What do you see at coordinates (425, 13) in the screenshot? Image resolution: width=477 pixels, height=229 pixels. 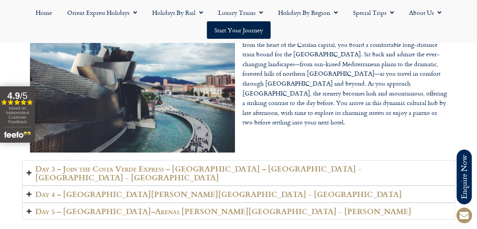 I see `a: About Us` at bounding box center [425, 13].